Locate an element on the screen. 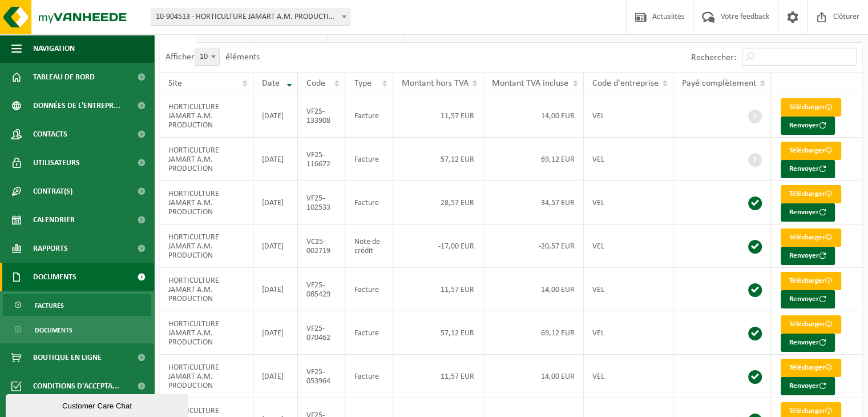 The image size is (868, 417). td: VF25-102533 is located at coordinates (321, 203).